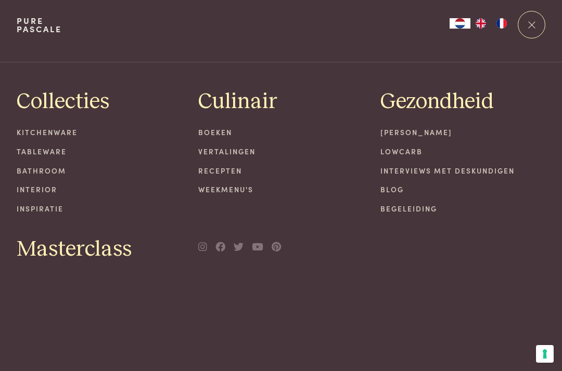 The image size is (562, 371). What do you see at coordinates (238, 102) in the screenshot?
I see `span: Culinair` at bounding box center [238, 102].